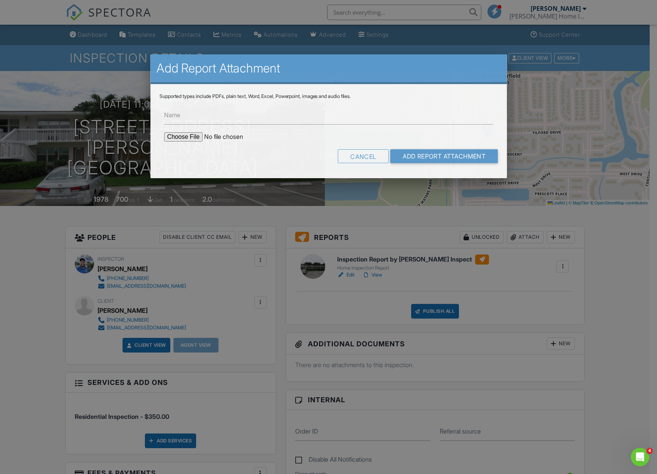  Describe the element at coordinates (172, 115) in the screenshot. I see `label: Name` at that location.